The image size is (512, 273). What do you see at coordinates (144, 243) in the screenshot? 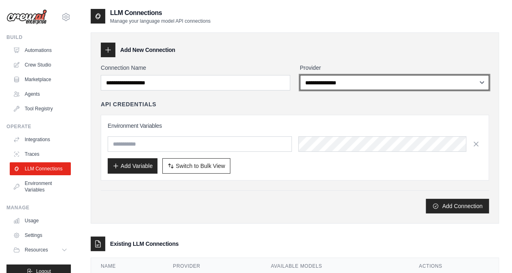
I see `h3: Existing LLM Connections` at bounding box center [144, 243].